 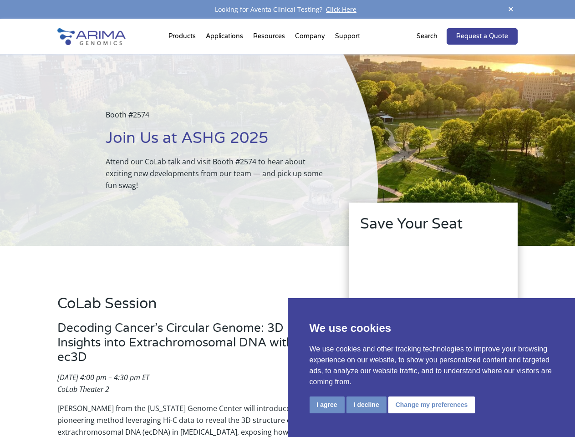 What do you see at coordinates (287, 10) in the screenshot?
I see `div: Looking for Aventa Clinical Testing?` at bounding box center [287, 10].